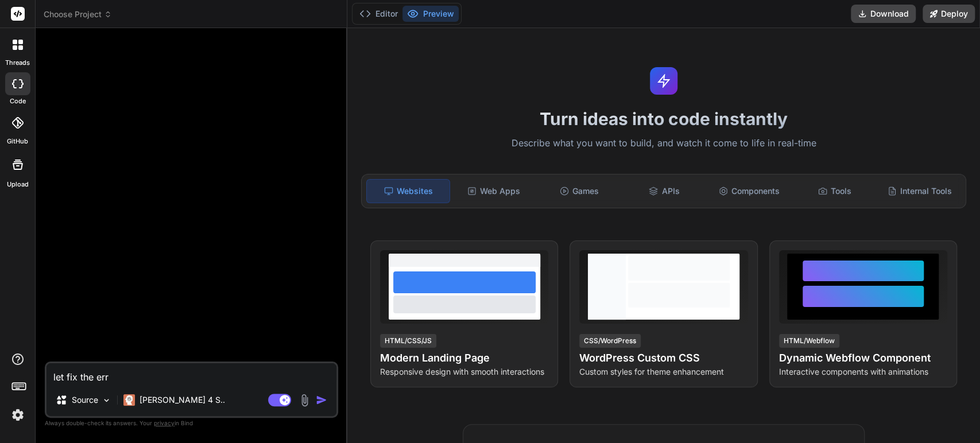  Describe the element at coordinates (663, 358) in the screenshot. I see `h4: WordPress Custom CSS` at that location.